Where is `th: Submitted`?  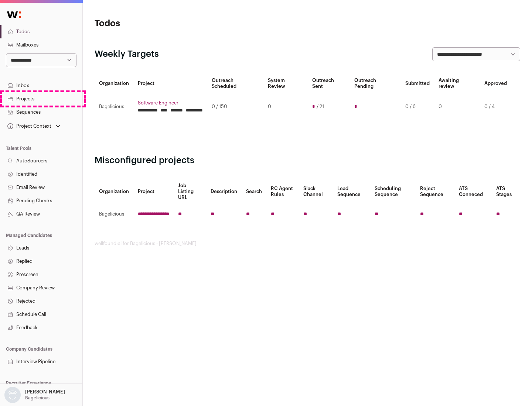 th: Submitted is located at coordinates (418, 84).